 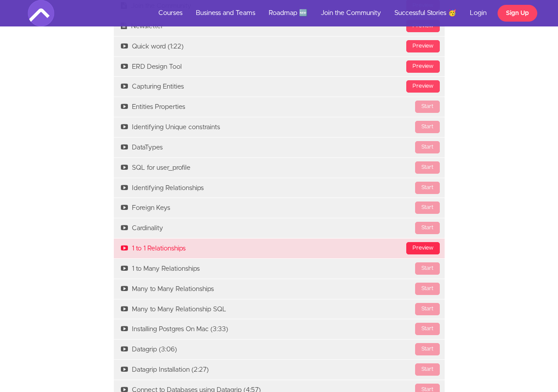 I want to click on a: StartForeign Keys, so click(x=279, y=207).